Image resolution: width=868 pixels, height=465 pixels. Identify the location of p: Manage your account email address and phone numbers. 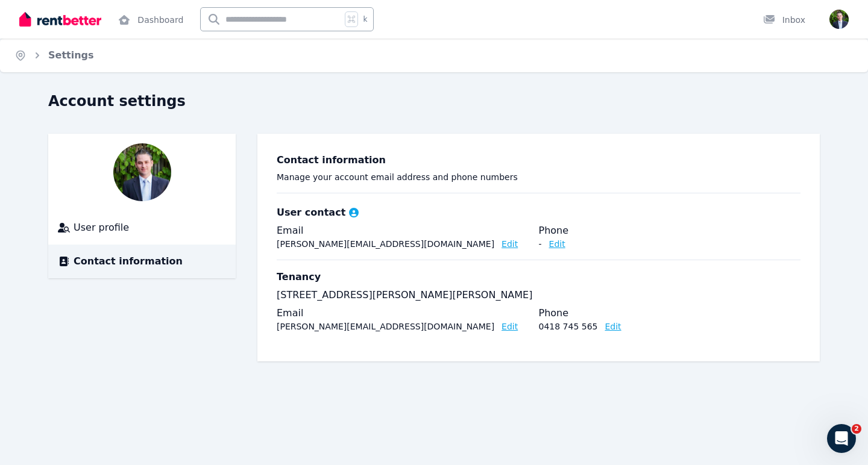
(538, 177).